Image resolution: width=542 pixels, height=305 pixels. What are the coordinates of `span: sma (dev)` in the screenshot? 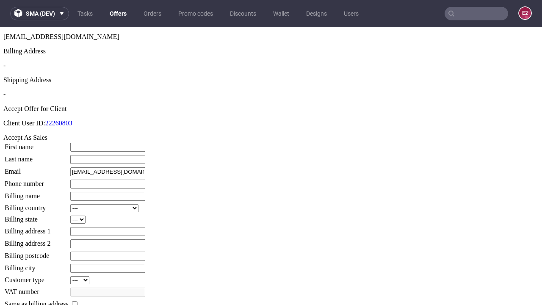 It's located at (40, 14).